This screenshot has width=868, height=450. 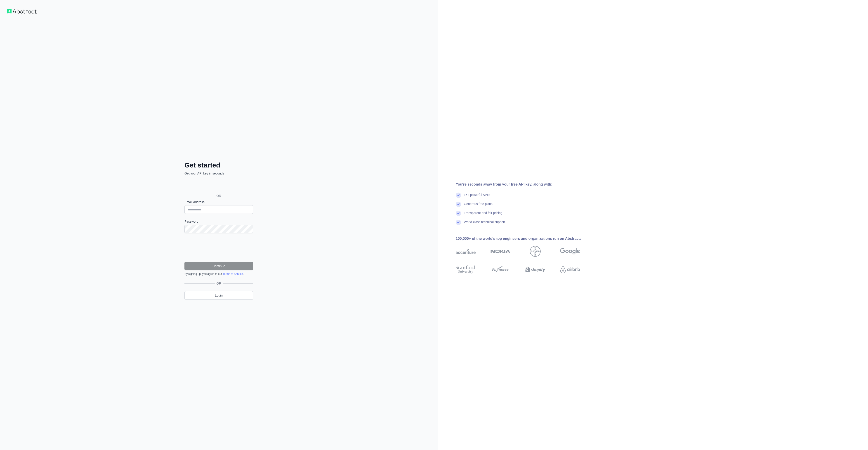 I want to click on a: Terms of Service, so click(x=232, y=274).